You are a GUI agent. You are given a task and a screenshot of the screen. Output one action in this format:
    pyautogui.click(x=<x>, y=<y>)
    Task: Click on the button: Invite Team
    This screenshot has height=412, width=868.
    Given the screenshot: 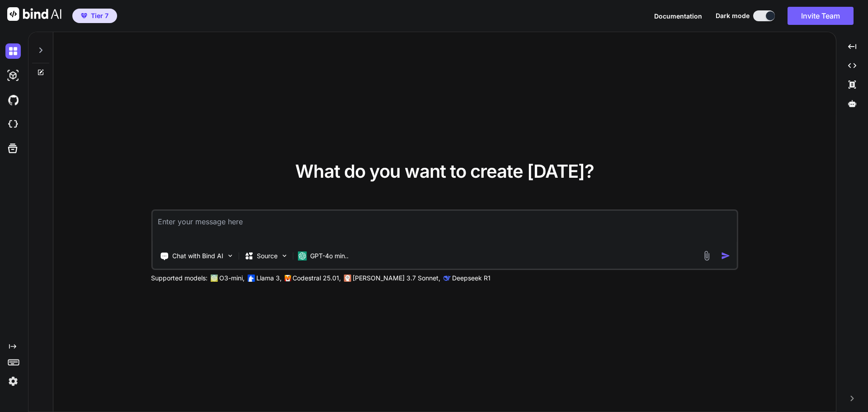 What is the action you would take?
    pyautogui.click(x=821, y=16)
    